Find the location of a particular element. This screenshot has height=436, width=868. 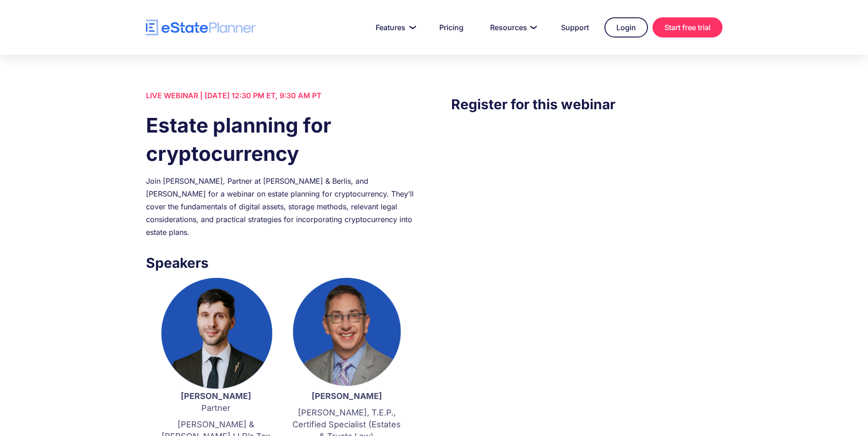

a: Start free trial is located at coordinates (687, 27).